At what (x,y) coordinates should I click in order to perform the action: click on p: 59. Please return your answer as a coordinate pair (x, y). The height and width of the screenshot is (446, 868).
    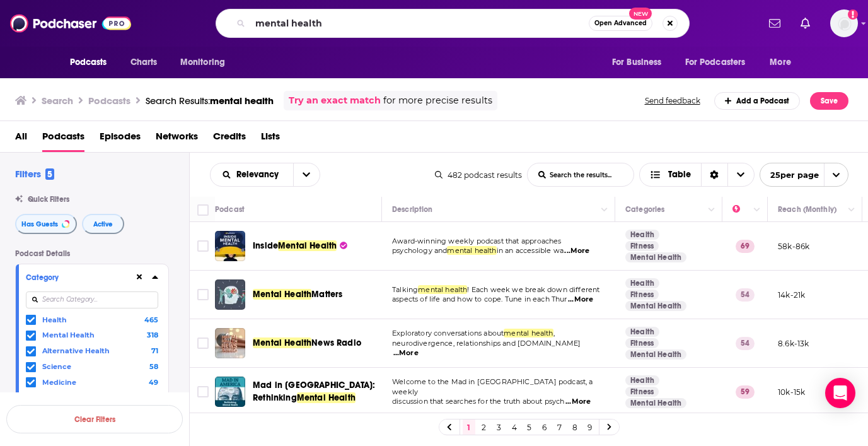
    Looking at the image, I should click on (745, 391).